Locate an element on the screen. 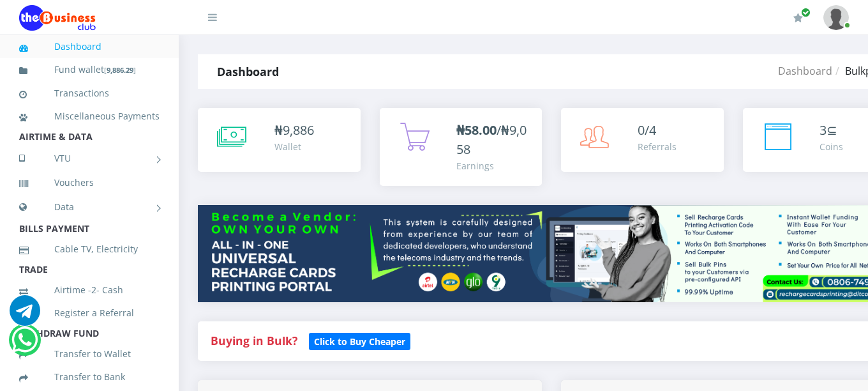 The width and height of the screenshot is (868, 391). a: Transactions is located at coordinates (89, 93).